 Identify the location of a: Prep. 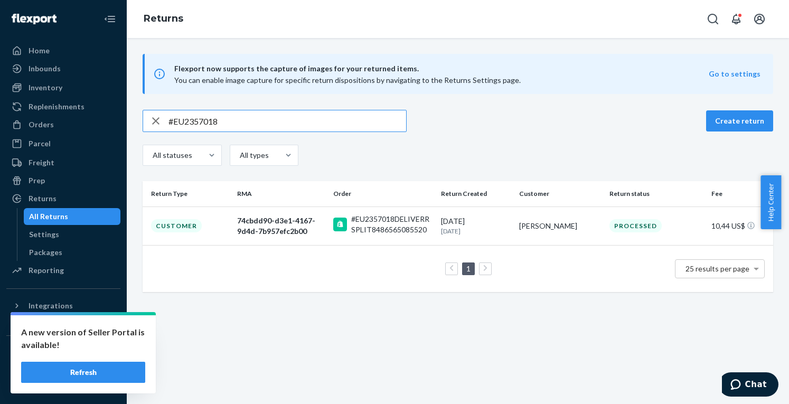
(63, 181).